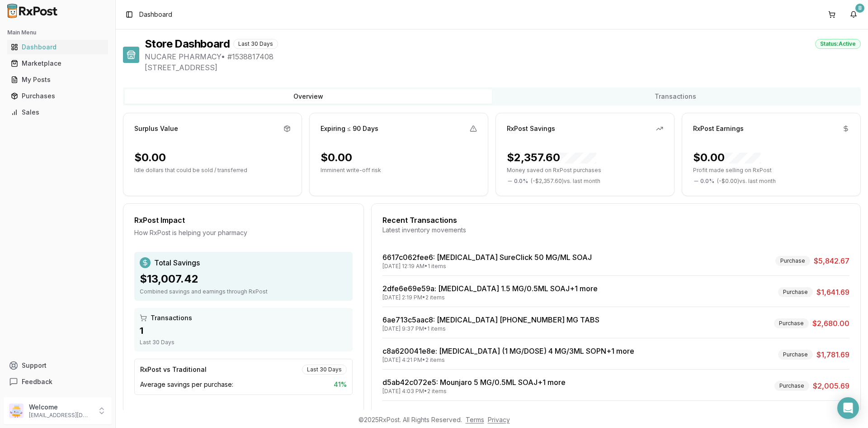 This screenshot has height=428, width=868. What do you see at coordinates (616, 220) in the screenshot?
I see `div: Recent Transactions` at bounding box center [616, 220].